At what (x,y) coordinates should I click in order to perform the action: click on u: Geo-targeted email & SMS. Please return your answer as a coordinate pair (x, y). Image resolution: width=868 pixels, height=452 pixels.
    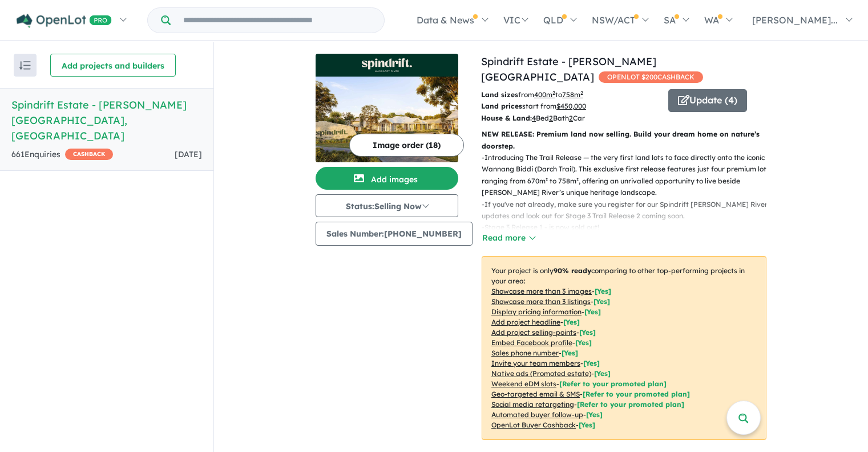
    Looking at the image, I should click on (535, 393).